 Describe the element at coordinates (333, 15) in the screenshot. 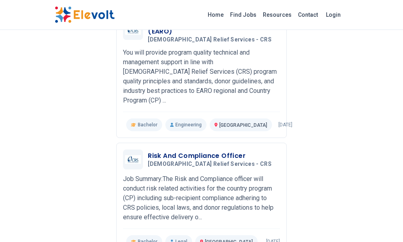

I see `a: Login` at that location.